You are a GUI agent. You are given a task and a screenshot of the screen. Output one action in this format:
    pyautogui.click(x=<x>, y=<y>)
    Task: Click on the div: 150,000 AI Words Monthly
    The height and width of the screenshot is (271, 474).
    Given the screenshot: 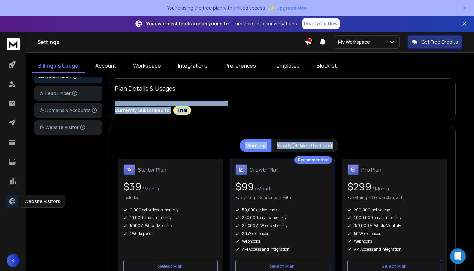 What is the action you would take?
    pyautogui.click(x=394, y=226)
    